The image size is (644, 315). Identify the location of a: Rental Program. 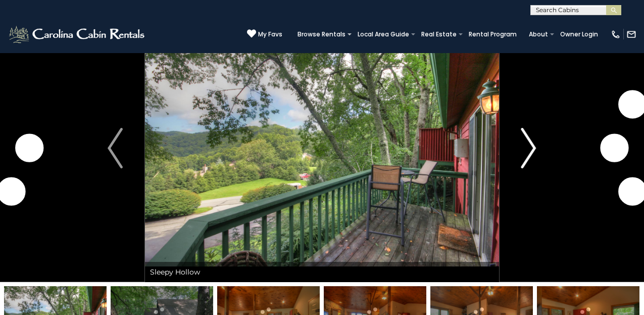
(493, 34).